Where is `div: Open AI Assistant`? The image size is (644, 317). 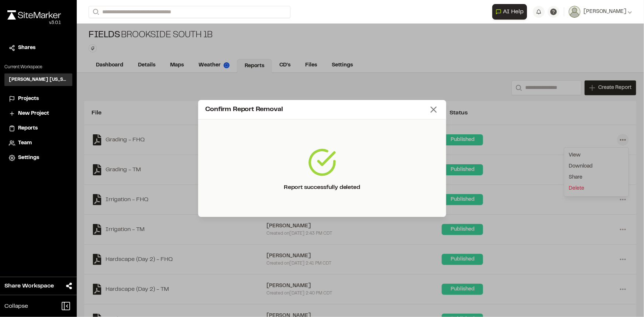 div: Open AI Assistant is located at coordinates (511, 12).